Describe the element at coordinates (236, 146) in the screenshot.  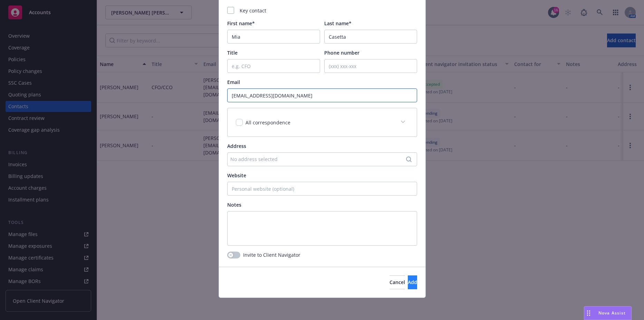
I see `span: Address` at that location.